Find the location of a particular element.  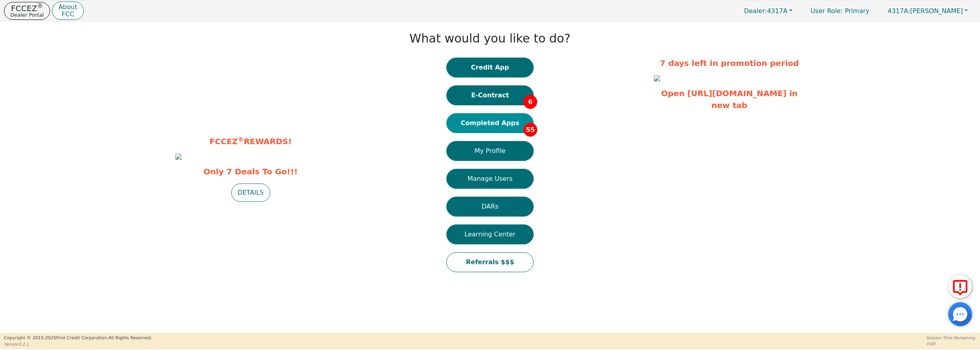

button: Credit App is located at coordinates (490, 68).